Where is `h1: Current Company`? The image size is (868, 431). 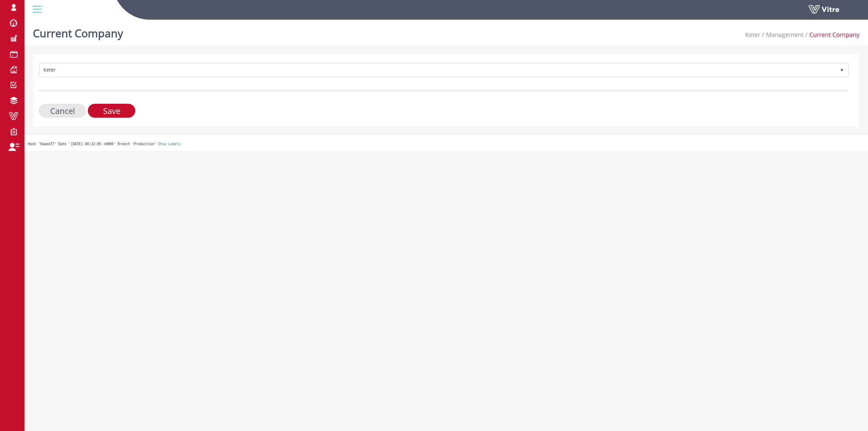
h1: Current Company is located at coordinates (78, 31).